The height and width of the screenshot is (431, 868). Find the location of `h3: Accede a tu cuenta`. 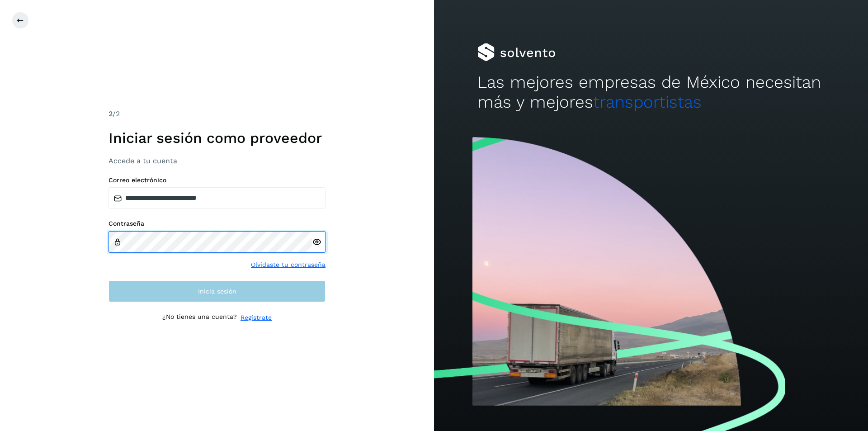

h3: Accede a tu cuenta is located at coordinates (217, 161).